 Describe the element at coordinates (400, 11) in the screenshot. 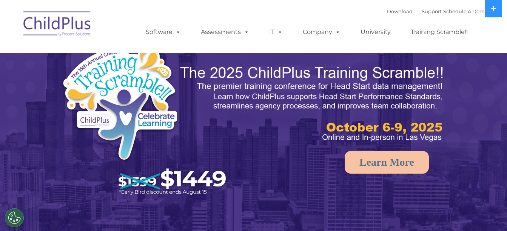

I see `a: Download` at that location.